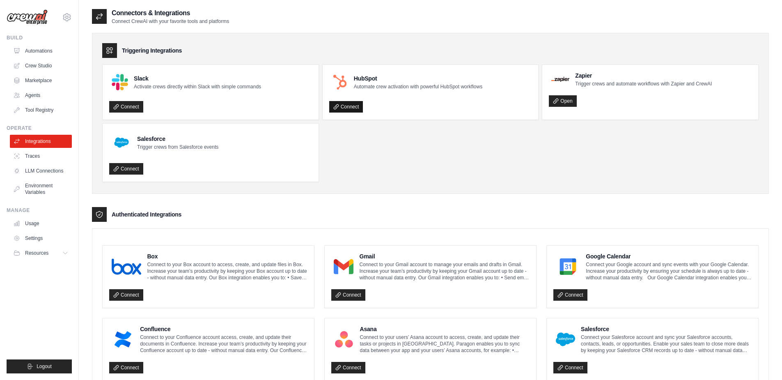 The image size is (782, 380). I want to click on p: Connect to your Box account to access, create, and update files in Box. Increase your team’s prod..., so click(227, 271).